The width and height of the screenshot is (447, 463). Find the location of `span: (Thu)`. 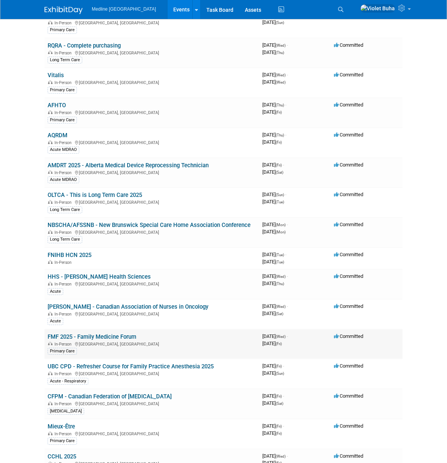

span: (Thu) is located at coordinates (280, 284).